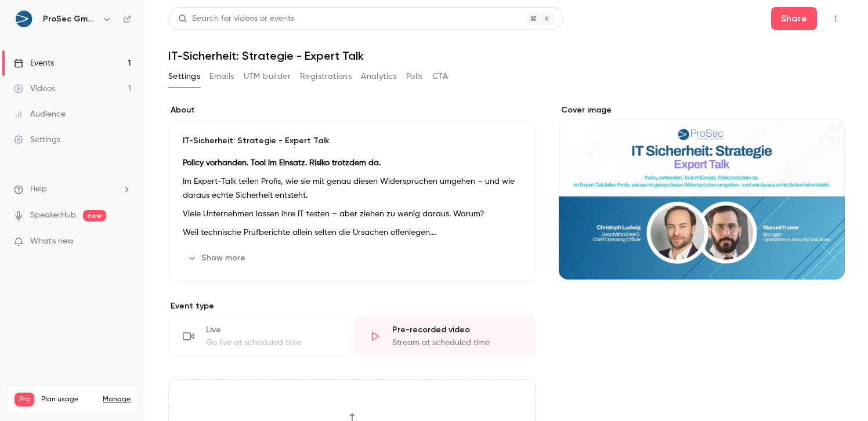 This screenshot has height=421, width=868. What do you see at coordinates (116, 400) in the screenshot?
I see `a: Manage` at bounding box center [116, 400].